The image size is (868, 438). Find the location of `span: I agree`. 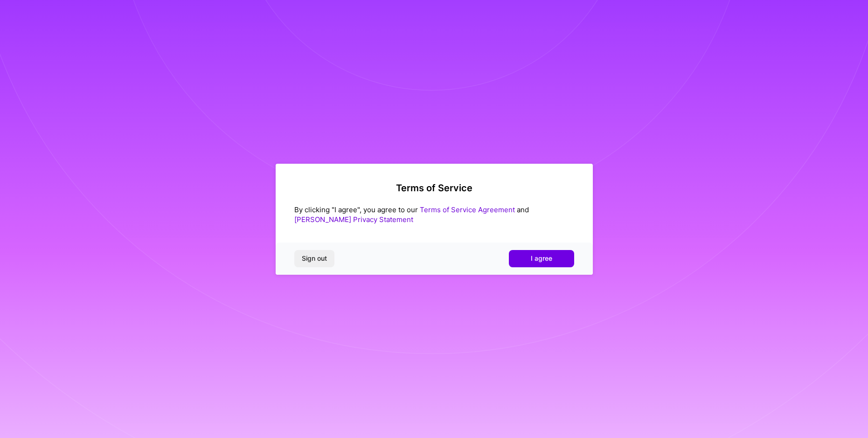

span: I agree is located at coordinates (542, 258).